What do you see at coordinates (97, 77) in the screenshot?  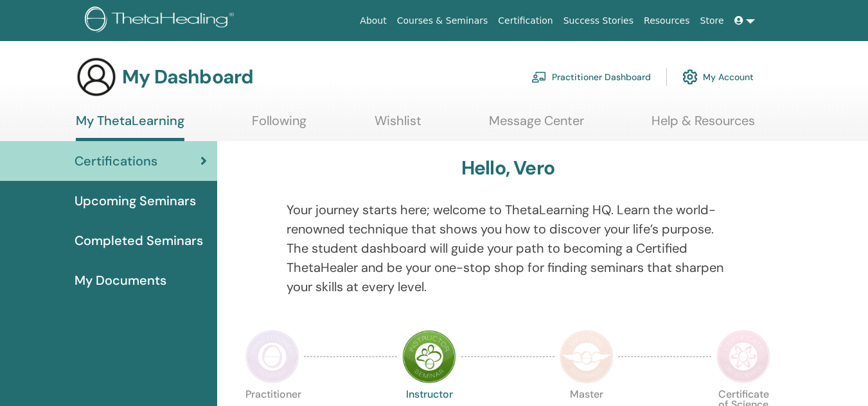 I see `img: generic-user-icon.jpg` at bounding box center [97, 77].